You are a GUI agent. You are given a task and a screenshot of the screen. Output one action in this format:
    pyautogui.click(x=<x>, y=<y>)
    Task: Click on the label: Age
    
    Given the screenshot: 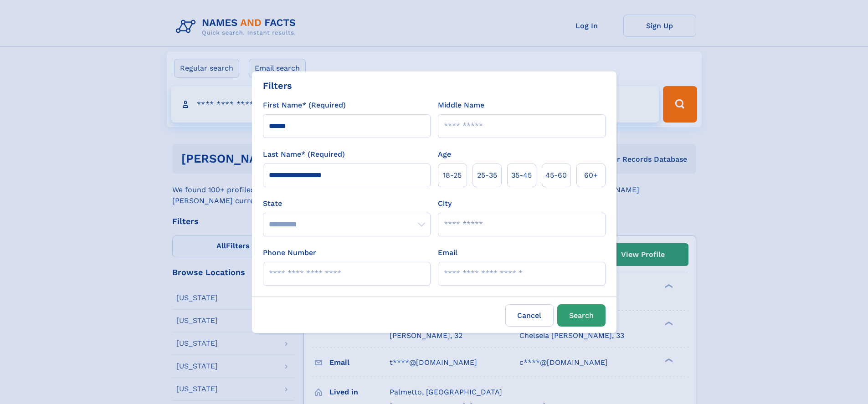 What is the action you would take?
    pyautogui.click(x=445, y=154)
    